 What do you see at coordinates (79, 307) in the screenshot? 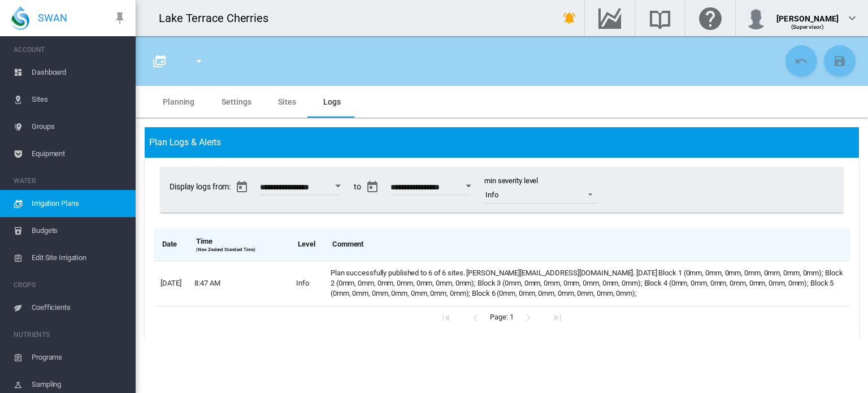
I see `span: Coefficients` at bounding box center [79, 307].